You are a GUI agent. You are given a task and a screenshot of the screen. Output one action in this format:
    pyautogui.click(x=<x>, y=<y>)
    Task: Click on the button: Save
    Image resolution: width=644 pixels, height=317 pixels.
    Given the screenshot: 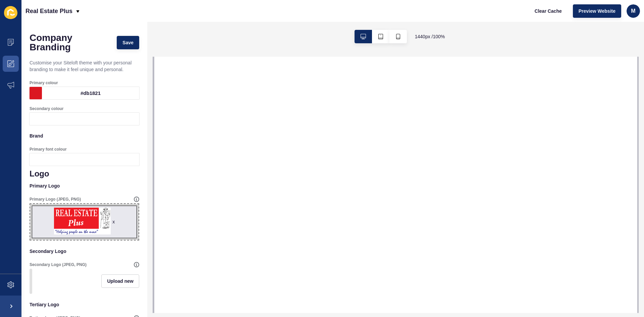 What is the action you would take?
    pyautogui.click(x=128, y=43)
    